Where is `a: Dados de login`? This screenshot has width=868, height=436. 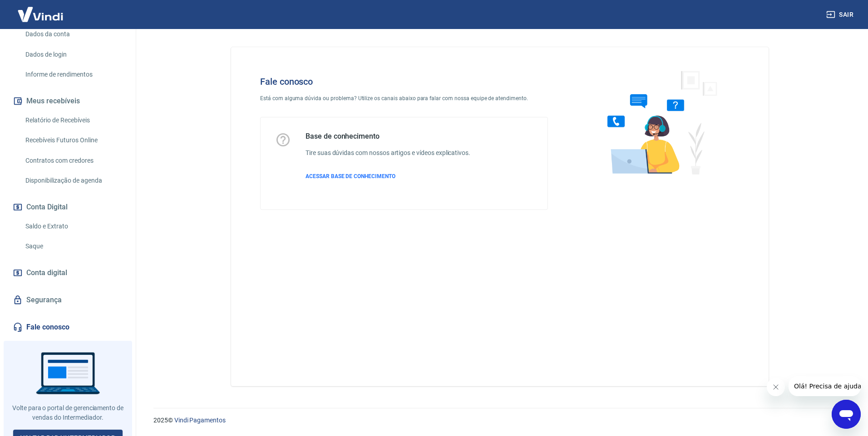 a: Dados de login is located at coordinates (73, 54).